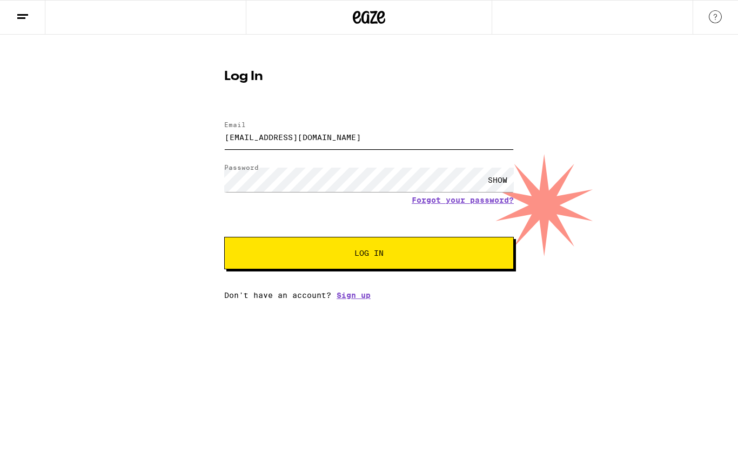 This screenshot has width=738, height=471. Describe the element at coordinates (369, 253) in the screenshot. I see `button: Log In` at that location.